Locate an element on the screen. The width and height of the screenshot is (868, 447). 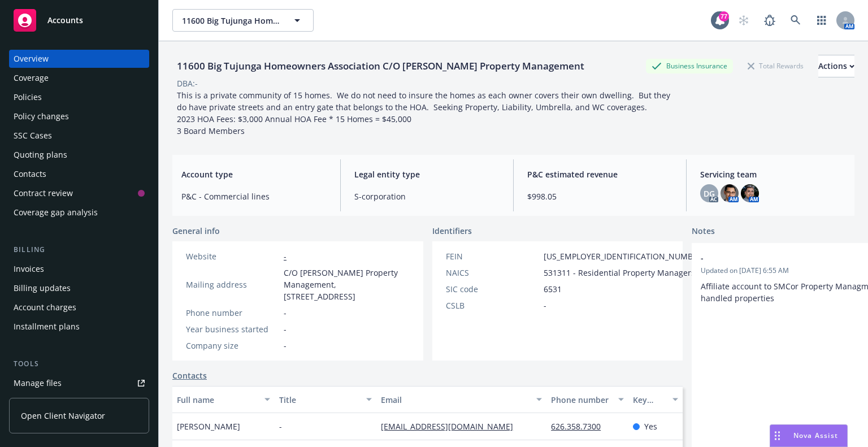
a: Invoices is located at coordinates (79, 269).